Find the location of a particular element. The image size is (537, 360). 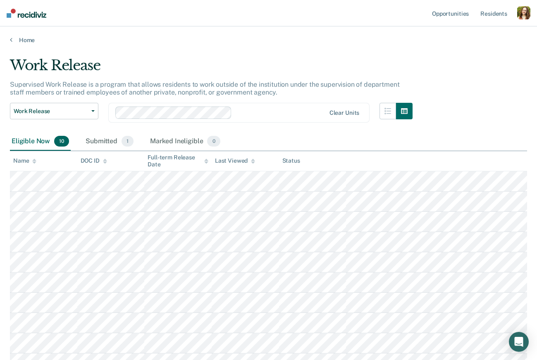

div: Open Intercom Messenger is located at coordinates (519, 342).